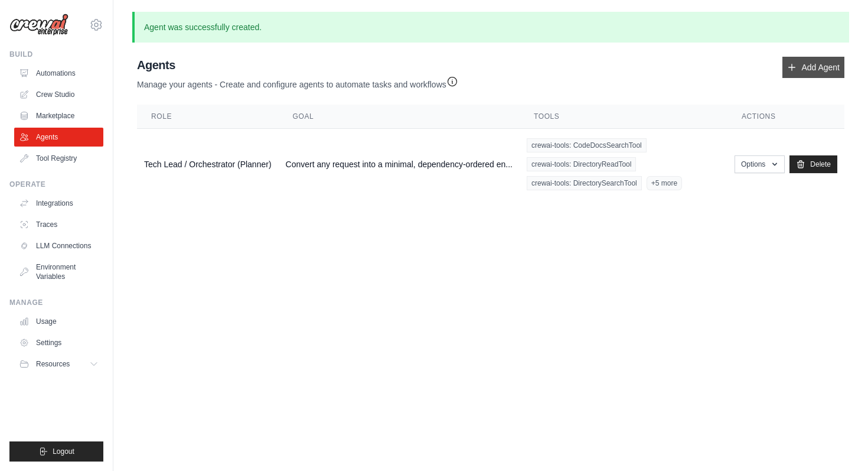 This screenshot has width=868, height=471. Describe the element at coordinates (56, 451) in the screenshot. I see `button: Logout` at that location.